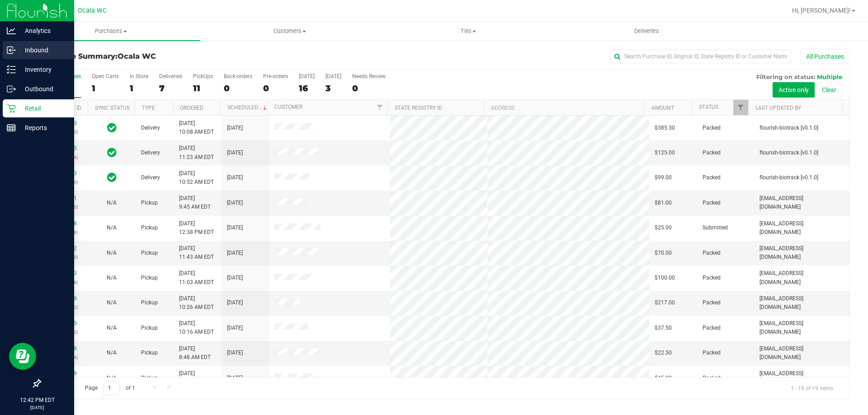 The image size is (868, 415). I want to click on input: 1, so click(112, 388).